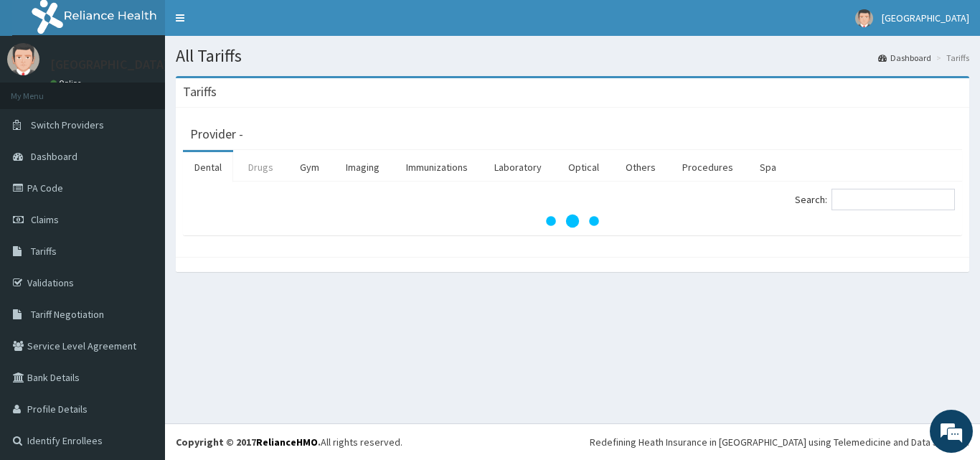 The image size is (980, 460). I want to click on a: Immunizations, so click(437, 167).